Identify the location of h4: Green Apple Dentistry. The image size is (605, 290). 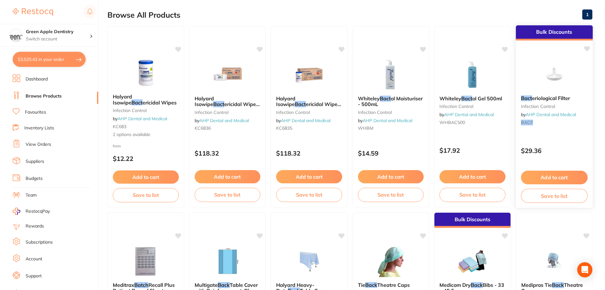
(58, 32).